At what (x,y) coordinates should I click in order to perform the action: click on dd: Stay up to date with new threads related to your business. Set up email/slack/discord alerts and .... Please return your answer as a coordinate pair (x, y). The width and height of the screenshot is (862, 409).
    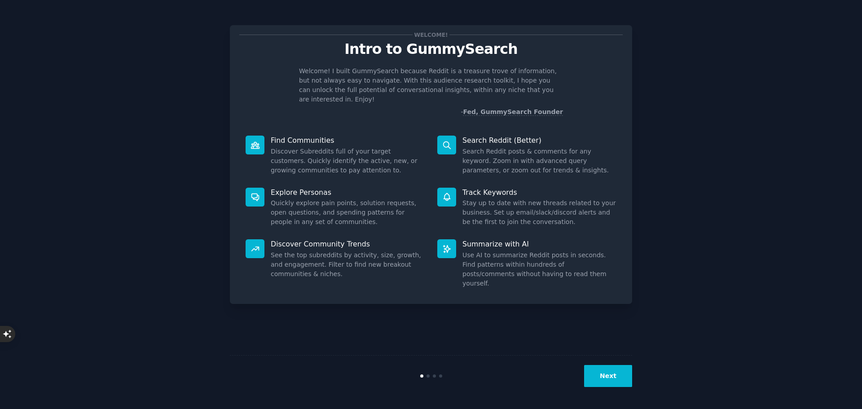
    Looking at the image, I should click on (539, 212).